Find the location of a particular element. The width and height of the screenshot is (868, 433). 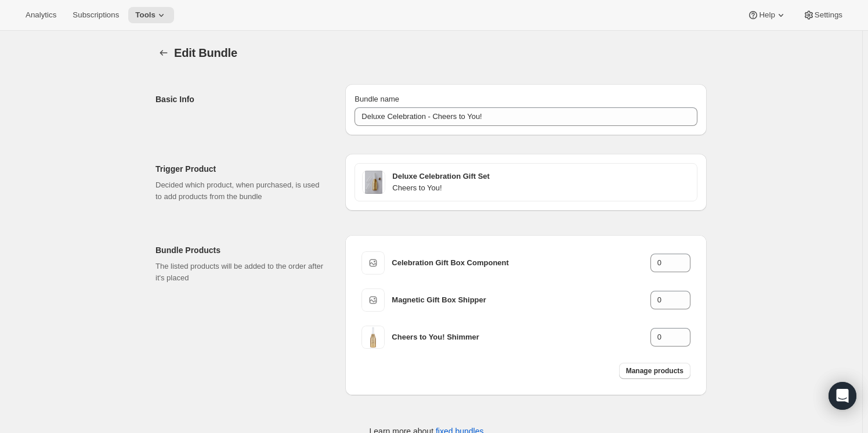

button: Help is located at coordinates (766, 15).